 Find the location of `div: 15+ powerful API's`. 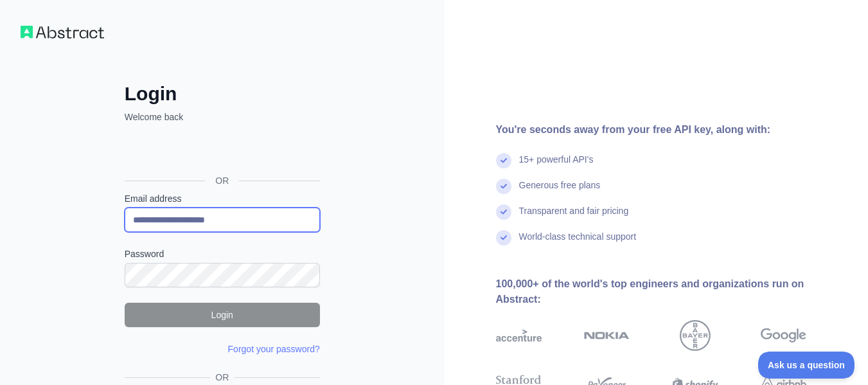

div: 15+ powerful API's is located at coordinates (556, 166).